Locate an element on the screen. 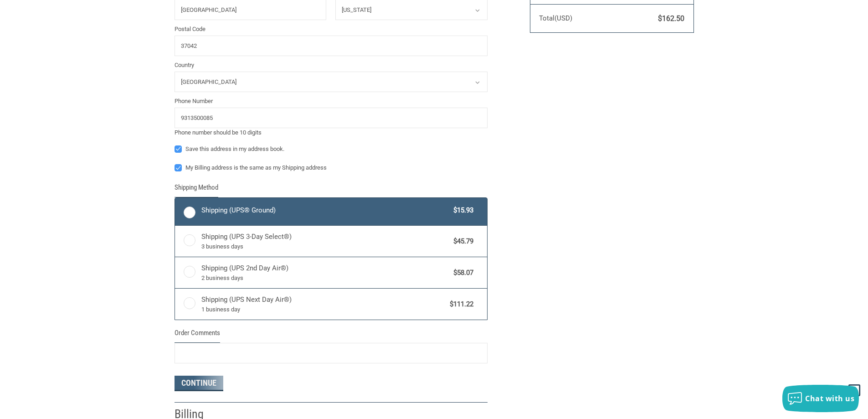 This screenshot has width=868, height=419. label: Postal Code is located at coordinates (331, 29).